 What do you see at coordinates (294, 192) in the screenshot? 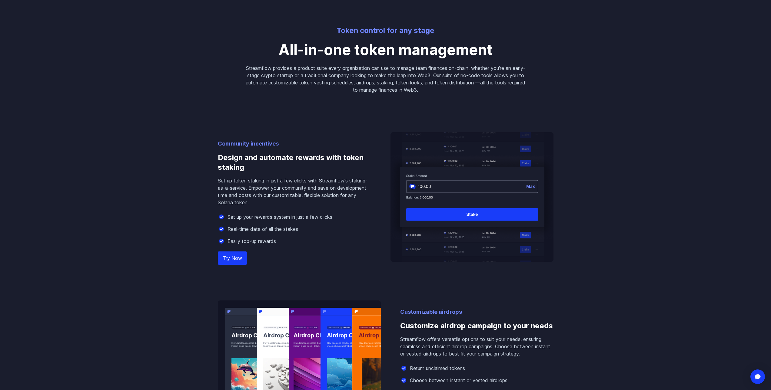
I see `p: Set up token staking in just a few clicks with Streamflow's staking-as-a-service. Empower your co...` at bounding box center [294, 192].